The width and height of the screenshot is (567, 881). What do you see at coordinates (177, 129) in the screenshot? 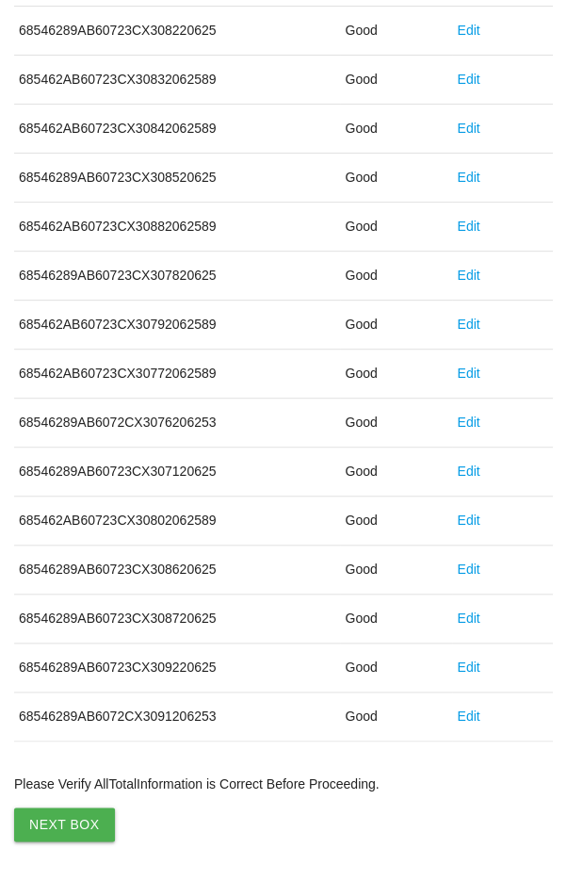
I see `td: 685462AB60723CX30842062589` at bounding box center [177, 129].